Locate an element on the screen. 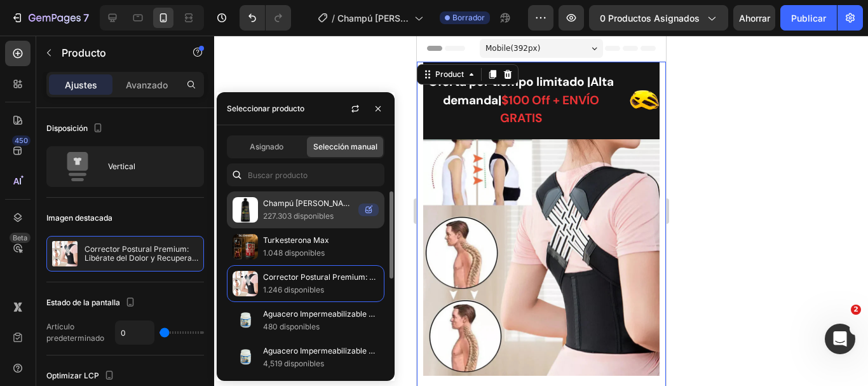 The height and width of the screenshot is (386, 868). input: Buscar en Configuración y Avanzado is located at coordinates (306, 175).